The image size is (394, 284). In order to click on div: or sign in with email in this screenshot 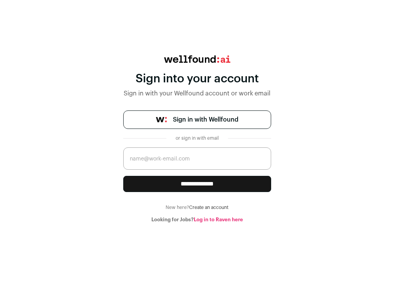, I will do `click(197, 138)`.